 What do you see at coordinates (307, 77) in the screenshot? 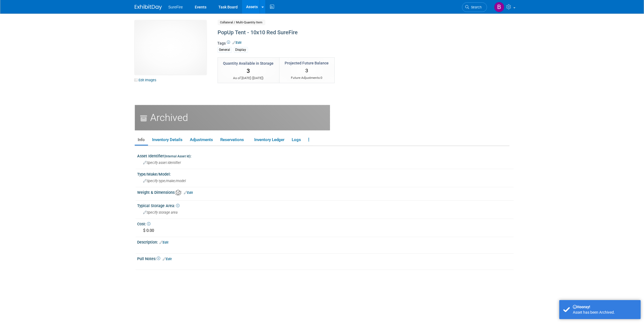
I see `div: Future Adjustments:` at bounding box center [307, 77].